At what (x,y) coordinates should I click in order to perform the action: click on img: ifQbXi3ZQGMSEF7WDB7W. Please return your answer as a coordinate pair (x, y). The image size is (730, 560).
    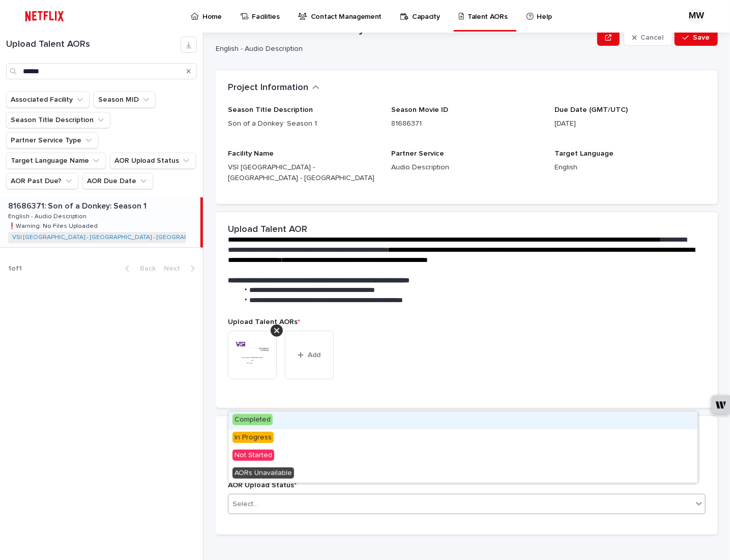
    Looking at the image, I should click on (44, 16).